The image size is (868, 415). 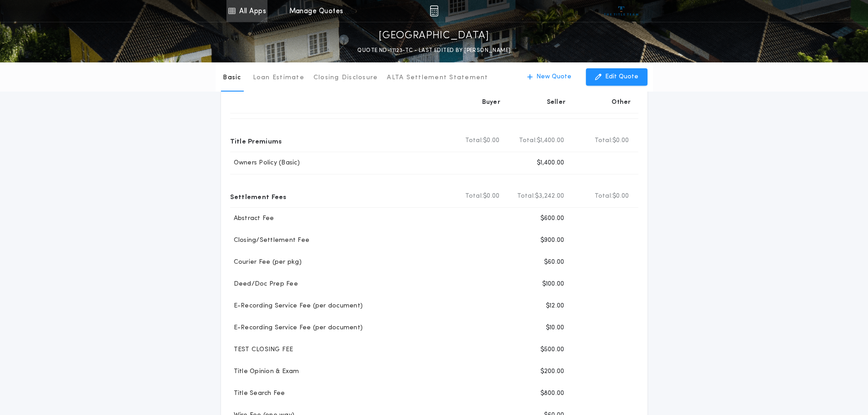 I want to click on p: Settlement Fees, so click(x=259, y=197).